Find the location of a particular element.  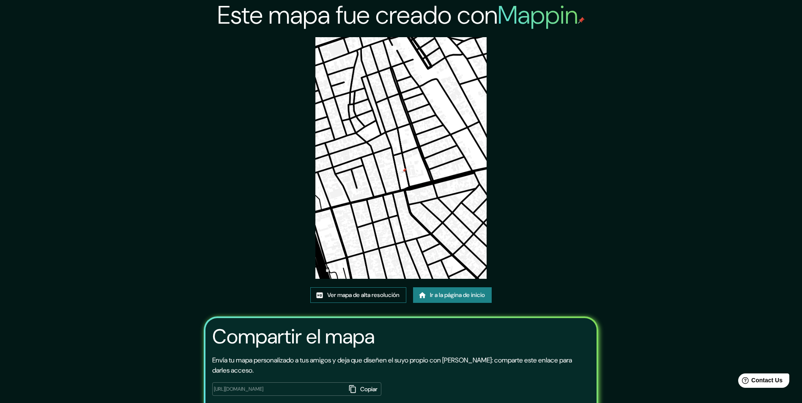

img: created-map is located at coordinates (401, 158).